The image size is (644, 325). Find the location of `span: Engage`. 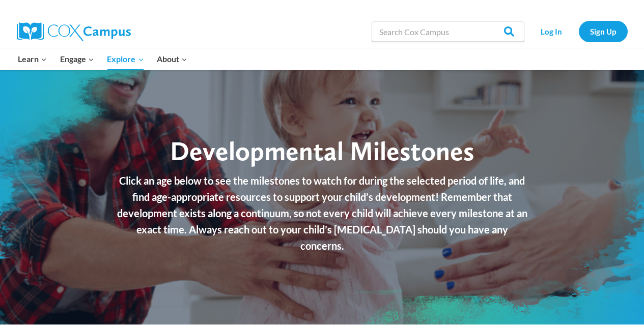

span: Engage is located at coordinates (77, 59).